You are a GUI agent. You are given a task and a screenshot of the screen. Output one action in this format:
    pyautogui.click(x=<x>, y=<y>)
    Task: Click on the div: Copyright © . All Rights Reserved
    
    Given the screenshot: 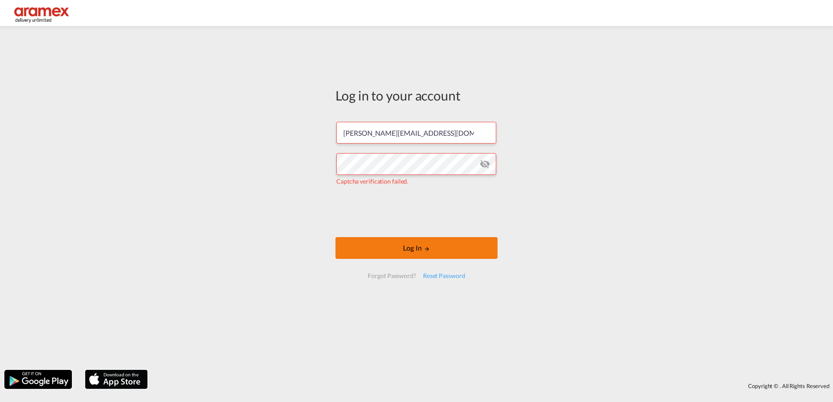 What is the action you would take?
    pyautogui.click(x=492, y=386)
    